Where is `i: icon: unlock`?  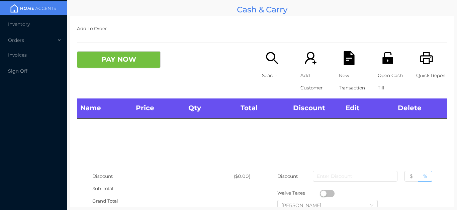 i: icon: unlock is located at coordinates (388, 58).